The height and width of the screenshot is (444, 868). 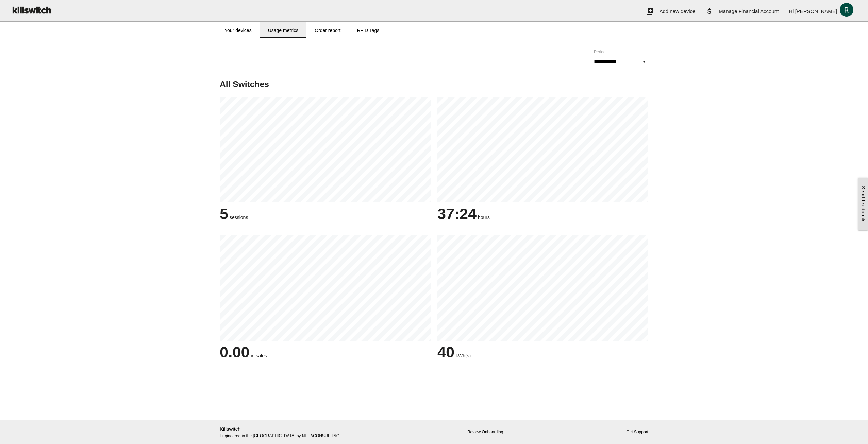 I want to click on span: in sales, so click(x=258, y=356).